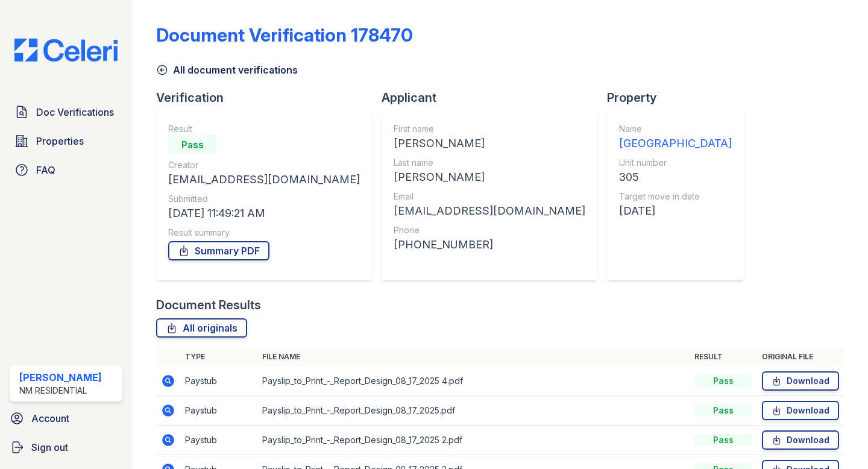 This screenshot has width=868, height=469. I want to click on div: Result summary, so click(264, 233).